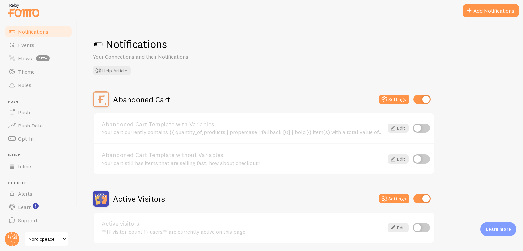 This screenshot has width=523, height=251. I want to click on span: Get Help, so click(40, 183).